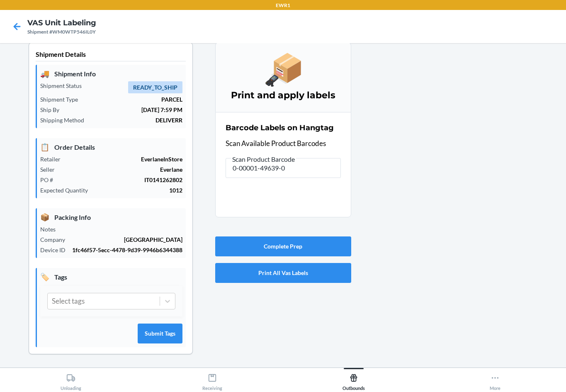 The width and height of the screenshot is (566, 392). Describe the element at coordinates (65, 120) in the screenshot. I see `p: Shipping Method` at that location.